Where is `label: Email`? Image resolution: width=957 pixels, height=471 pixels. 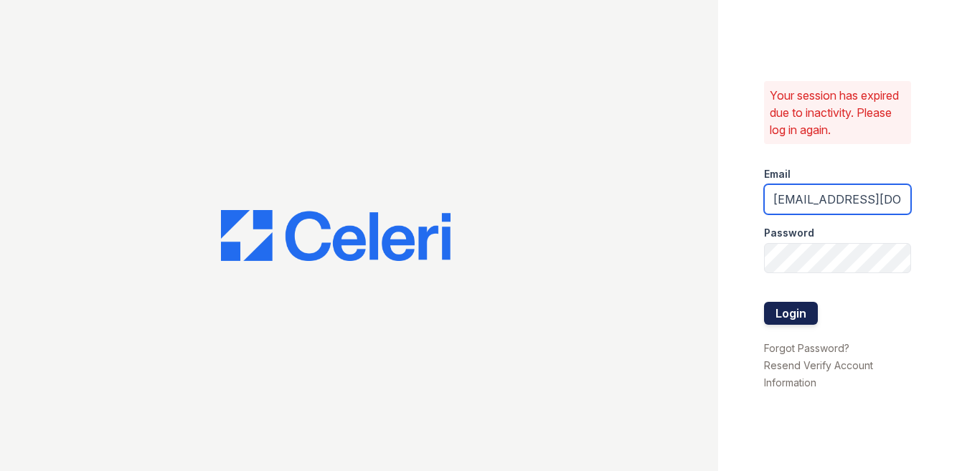 label: Email is located at coordinates (777, 174).